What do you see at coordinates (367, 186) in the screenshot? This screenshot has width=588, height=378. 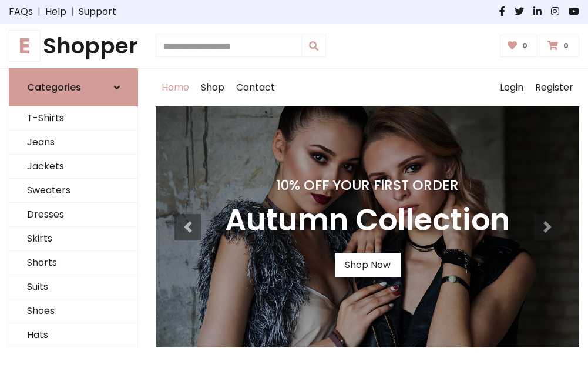 I see `h4: 10% Off Your First Order` at bounding box center [367, 186].